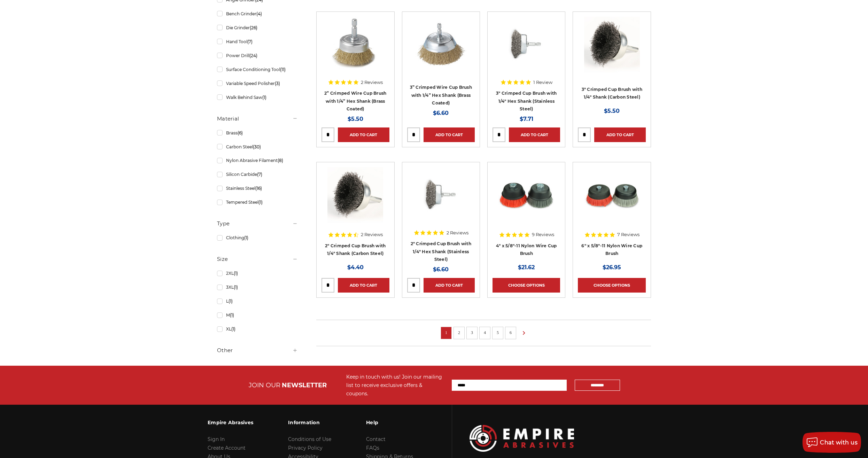 The width and height of the screenshot is (868, 458). Describe the element at coordinates (257, 238) in the screenshot. I see `a: Clothing` at that location.